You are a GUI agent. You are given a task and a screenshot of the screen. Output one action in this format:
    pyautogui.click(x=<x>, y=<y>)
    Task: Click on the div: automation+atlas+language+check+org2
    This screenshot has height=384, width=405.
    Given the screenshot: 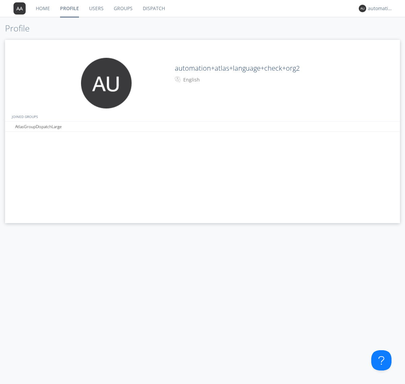 What is the action you would take?
    pyautogui.click(x=381, y=8)
    